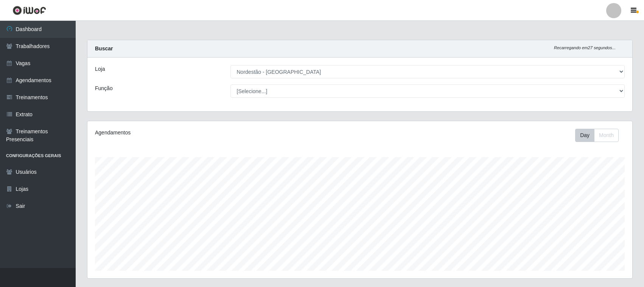 The width and height of the screenshot is (644, 287). I want to click on img: CoreUI Logo, so click(29, 10).